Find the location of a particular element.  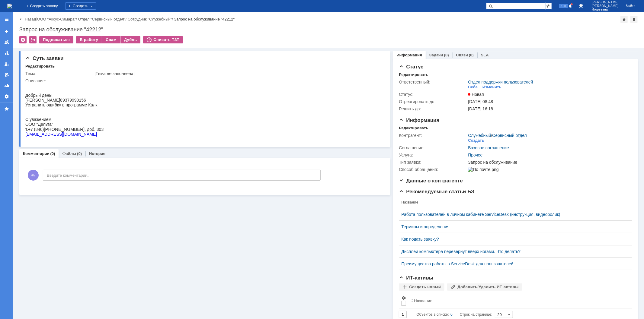

div: 0 is located at coordinates (451, 315).